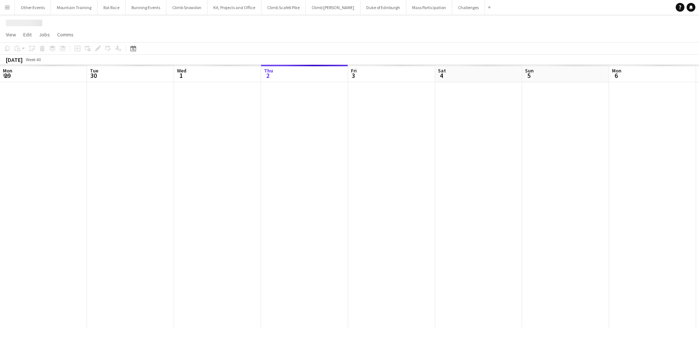 The image size is (699, 340). Describe the element at coordinates (441, 75) in the screenshot. I see `span: 4` at that location.